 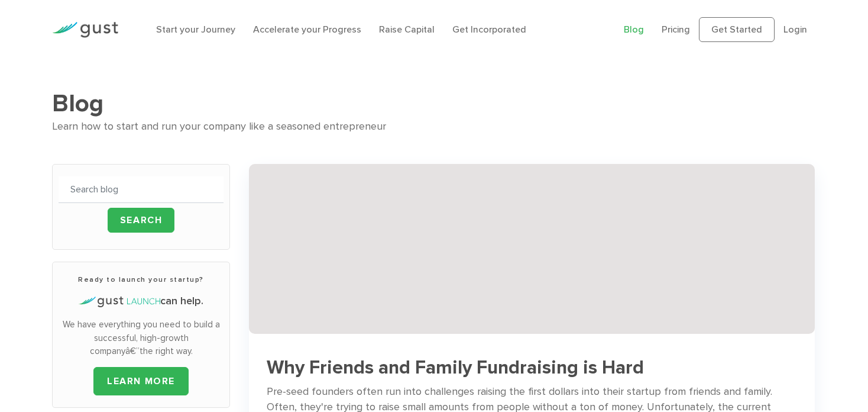 I want to click on a: Get Started, so click(x=736, y=30).